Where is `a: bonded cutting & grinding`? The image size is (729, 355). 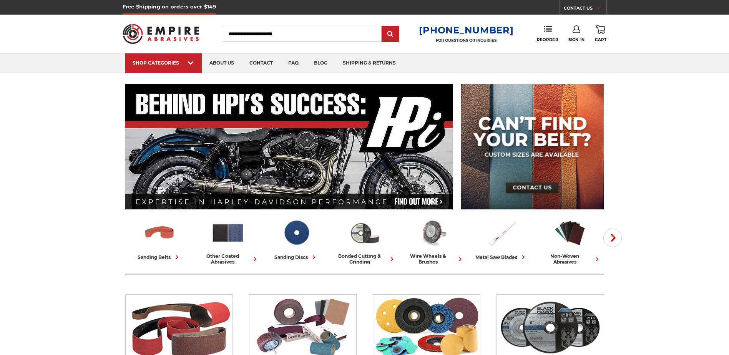
a: bonded cutting & grinding is located at coordinates (364, 240).